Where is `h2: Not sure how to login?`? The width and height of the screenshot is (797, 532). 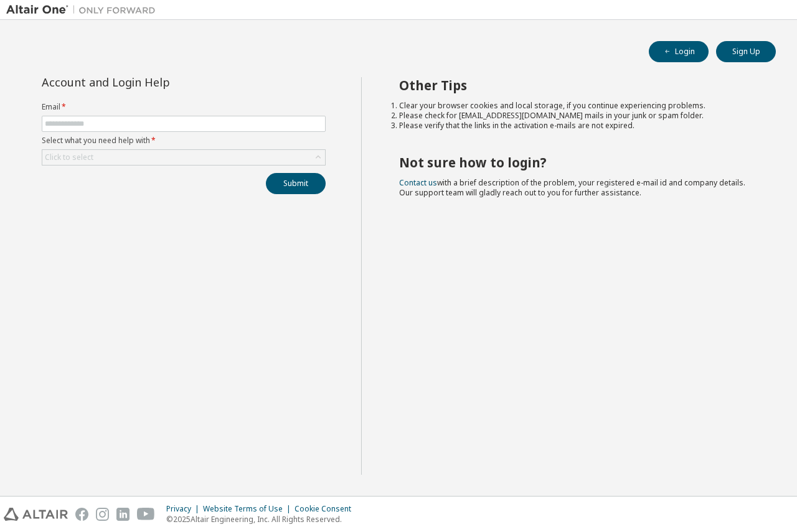 h2: Not sure how to login? is located at coordinates (576, 162).